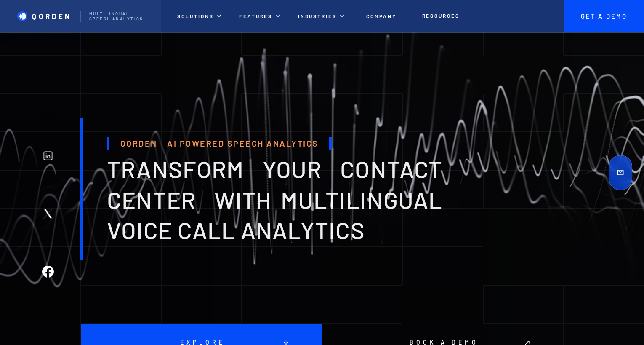 This screenshot has width=644, height=345. I want to click on h1: Qorden - AI Powered Speech Analytics, so click(219, 143).